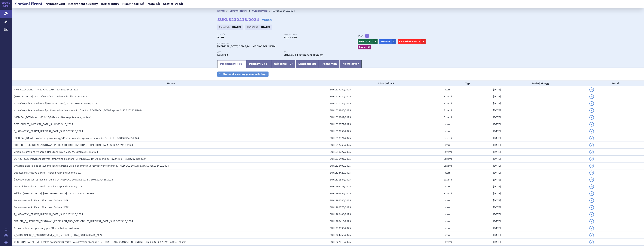  I want to click on span: Vzdání se práva na vyjádření KEYTRUDA, sp. zn. SUKLS232418/2024, so click(56, 152).